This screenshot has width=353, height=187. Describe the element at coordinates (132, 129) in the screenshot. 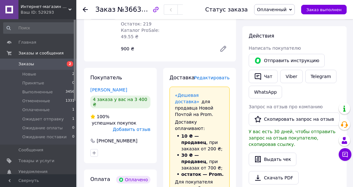

I see `span: Добавить отзыв` at that location.